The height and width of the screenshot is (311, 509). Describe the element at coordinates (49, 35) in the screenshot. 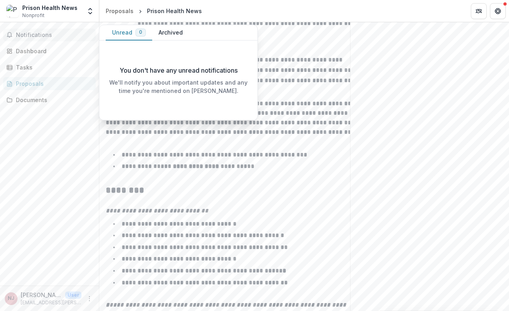

I see `button: Notifications` at that location.